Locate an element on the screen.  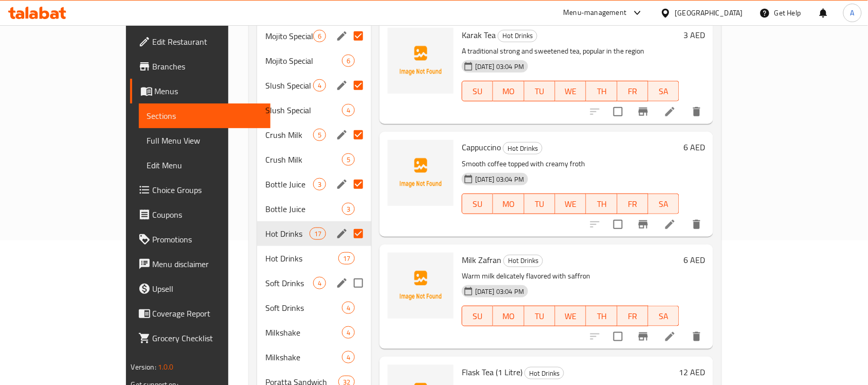
a: Menu disclaimer is located at coordinates (200, 264).